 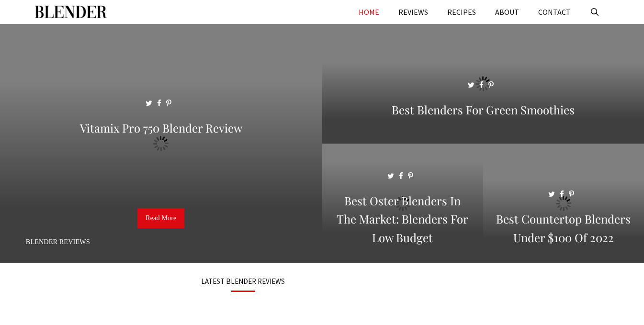 I want to click on a: Read More, so click(x=161, y=218).